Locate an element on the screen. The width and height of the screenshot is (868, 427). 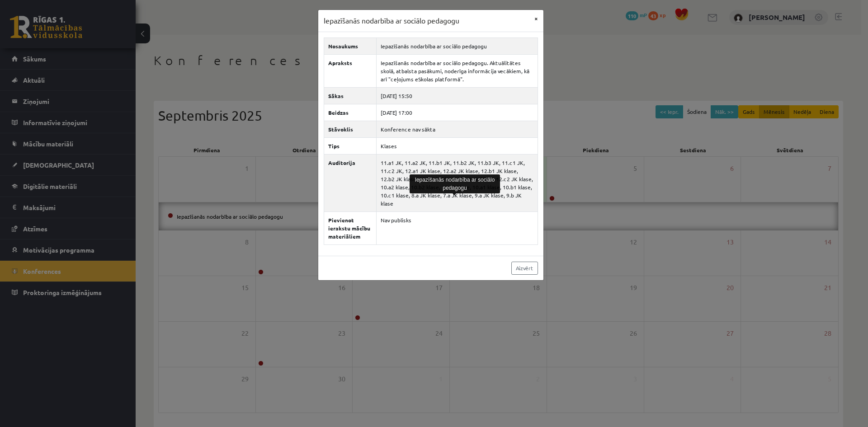
td: Iepazīšanās nodarbība ar sociālo pedagogu is located at coordinates (456, 46).